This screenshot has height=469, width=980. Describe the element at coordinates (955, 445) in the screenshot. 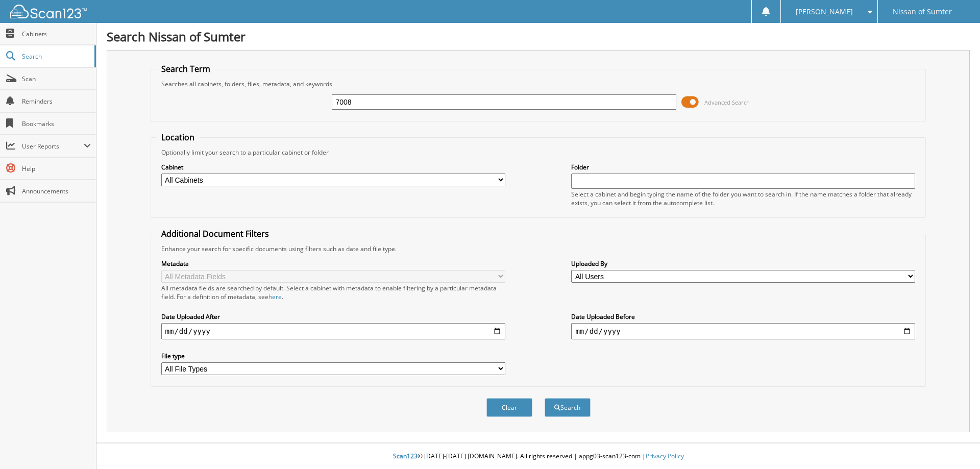

I see `div: Chat Widget` at that location.